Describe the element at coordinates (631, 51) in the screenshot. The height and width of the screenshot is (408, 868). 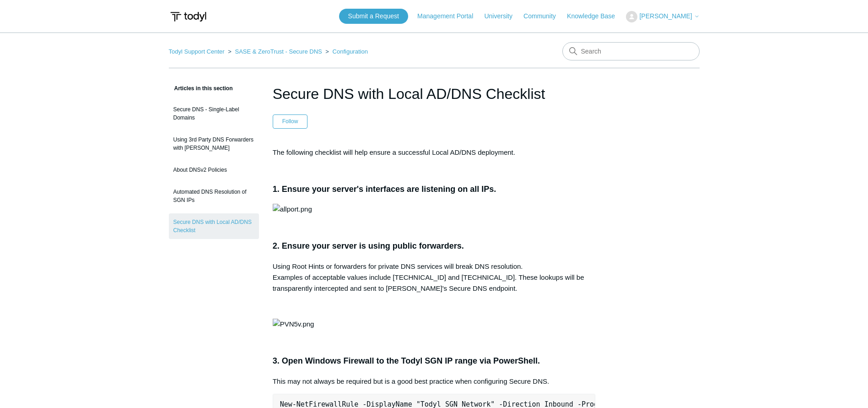
I see `input: Search` at that location.